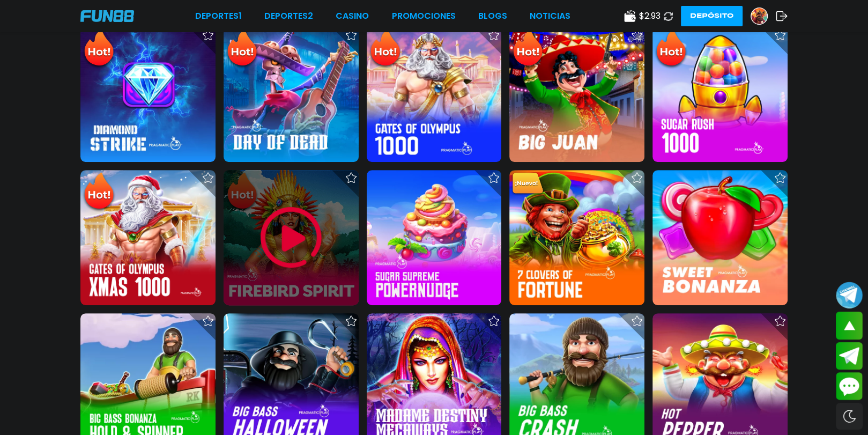  What do you see at coordinates (720, 95) in the screenshot?
I see `img: Sugar Rush 1000` at bounding box center [720, 95].